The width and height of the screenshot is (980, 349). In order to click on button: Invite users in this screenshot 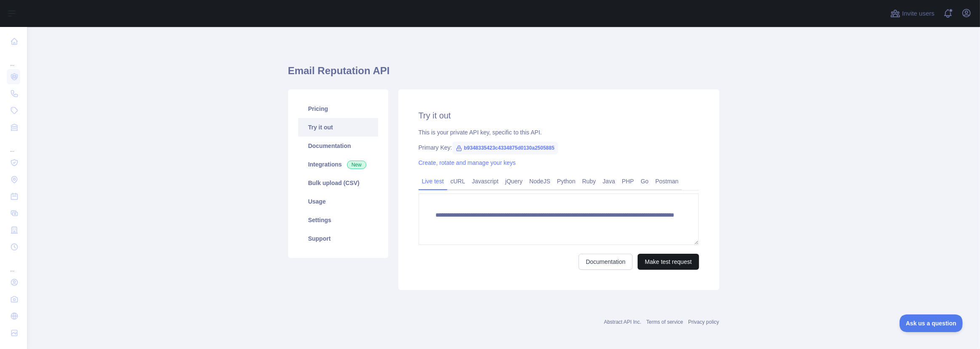, I will do `click(912, 13)`.